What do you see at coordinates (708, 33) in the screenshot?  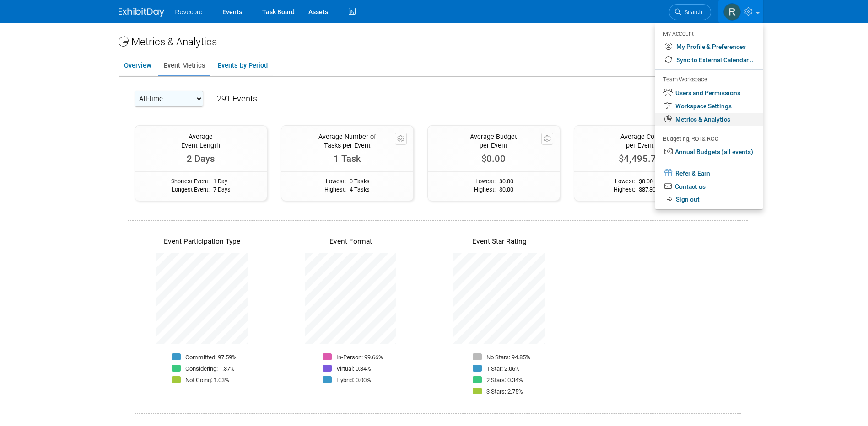 I see `div: My Account` at bounding box center [708, 33].